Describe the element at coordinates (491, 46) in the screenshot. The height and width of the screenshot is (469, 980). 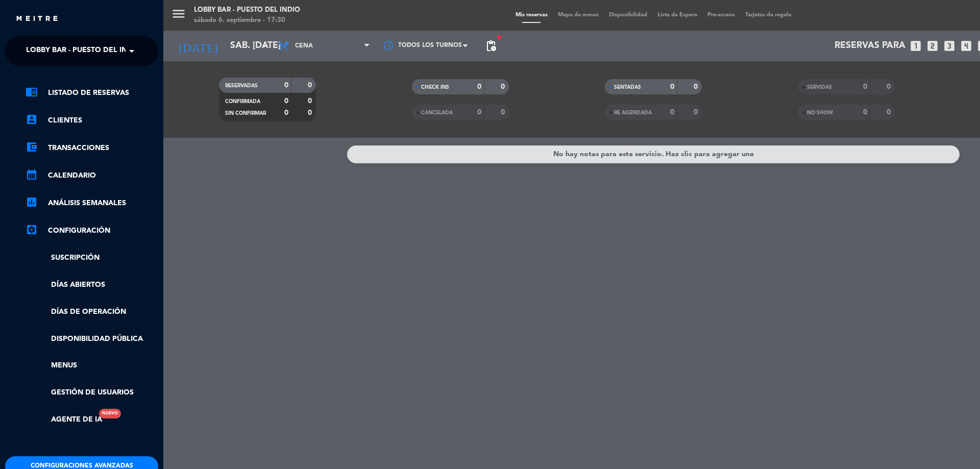
I see `span: pending_actions` at that location.